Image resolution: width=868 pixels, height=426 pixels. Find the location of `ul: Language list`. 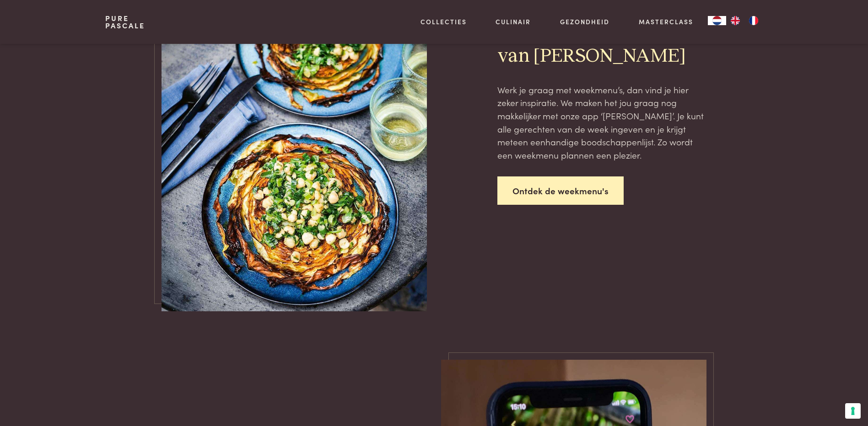

ul: Language list is located at coordinates (744, 21).